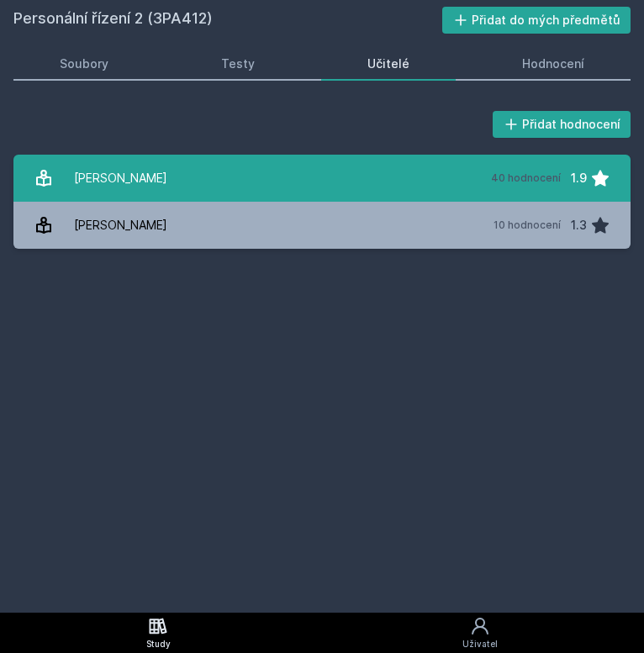  What do you see at coordinates (527, 226) in the screenshot?
I see `div: 10 hodnocení` at bounding box center [527, 226].